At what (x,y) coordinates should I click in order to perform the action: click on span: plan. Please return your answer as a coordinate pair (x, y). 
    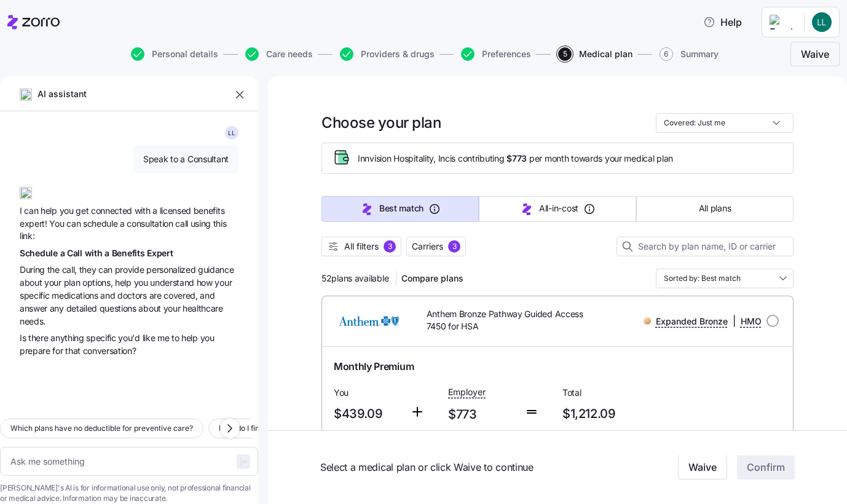
    Looking at the image, I should click on (73, 283).